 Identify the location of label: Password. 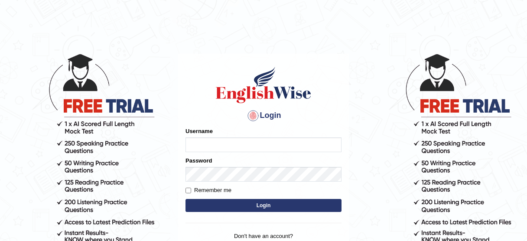
(199, 160).